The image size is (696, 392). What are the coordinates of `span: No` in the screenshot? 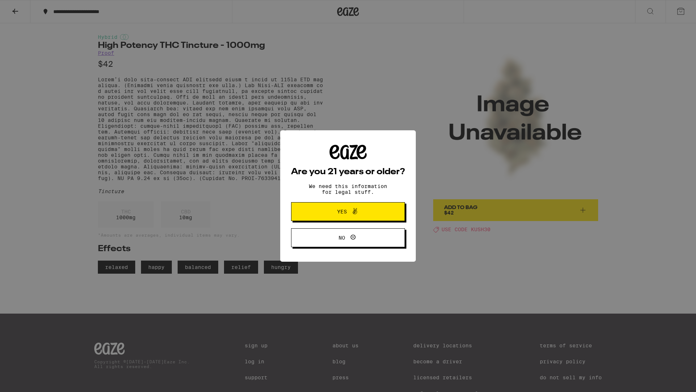 It's located at (342, 238).